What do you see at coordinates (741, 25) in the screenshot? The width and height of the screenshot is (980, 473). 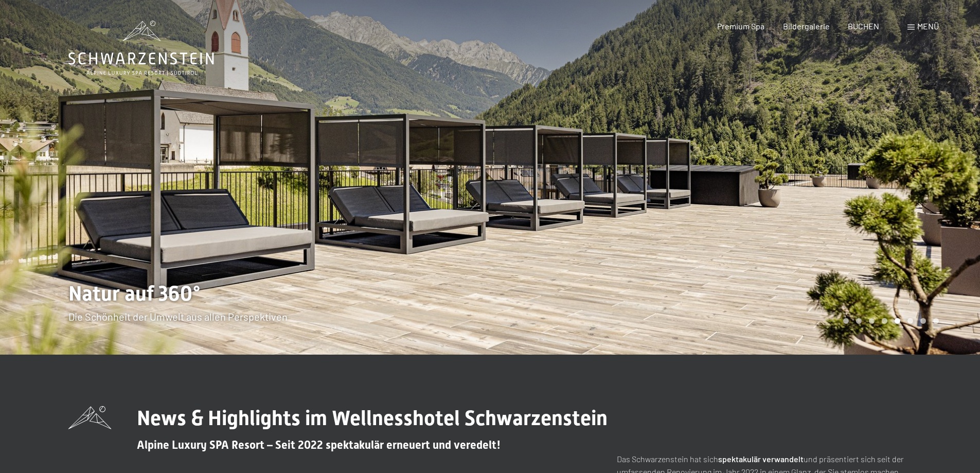 I see `span: Premium Spa` at bounding box center [741, 25].